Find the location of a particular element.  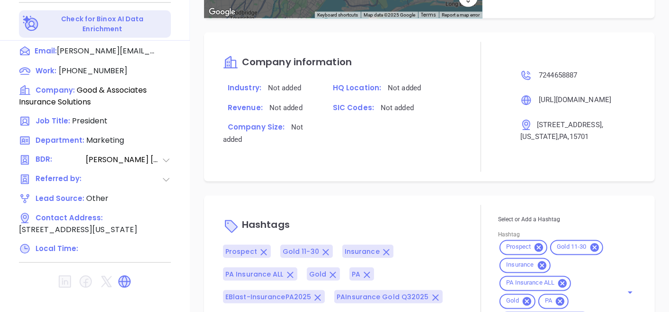

span: PAInsurance Gold Q32025 is located at coordinates (382, 298).